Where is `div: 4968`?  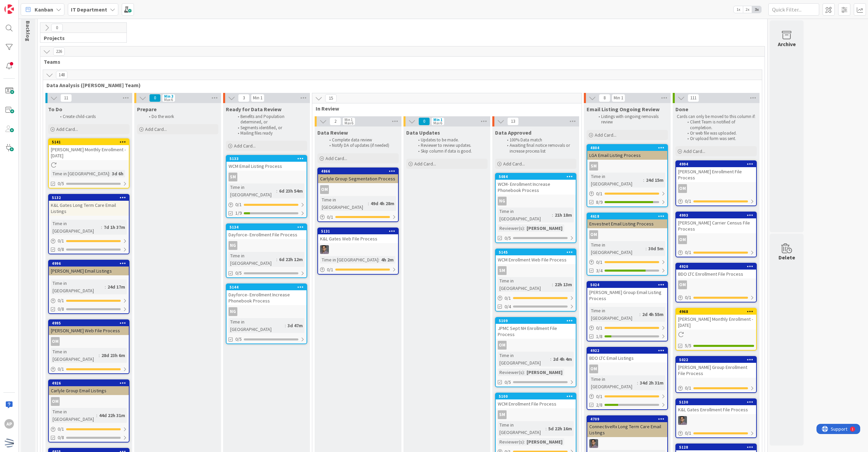 div: 4968 is located at coordinates (717, 311).